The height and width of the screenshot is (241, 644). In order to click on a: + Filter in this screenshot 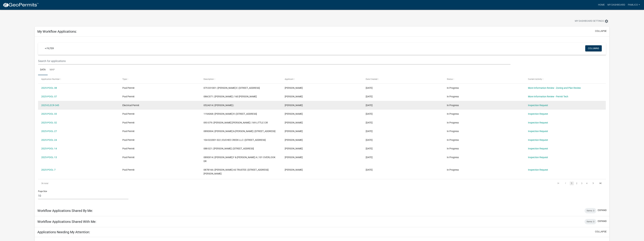, I will do `click(49, 48)`.